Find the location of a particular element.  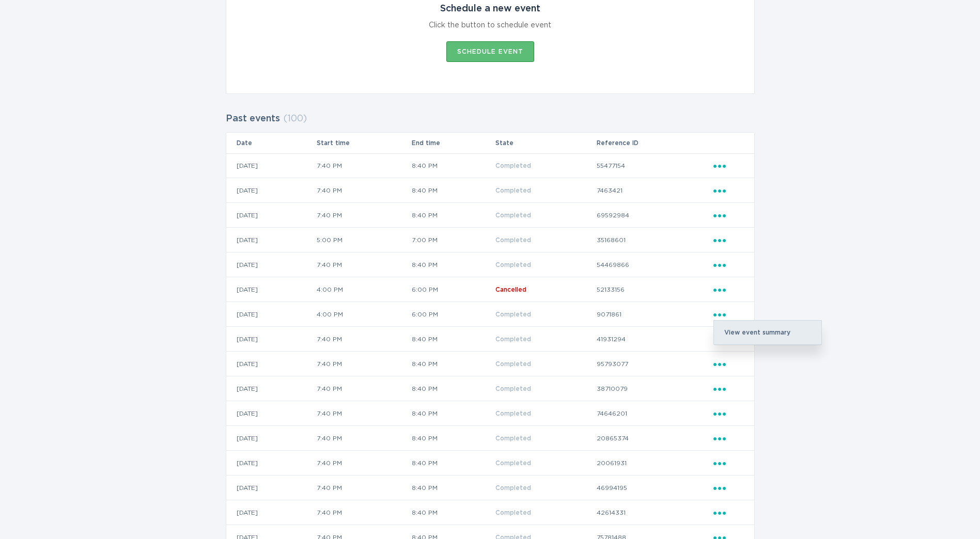

tr: f7297d61edf34edd9f35e7b4da27c54f is located at coordinates (490, 240).